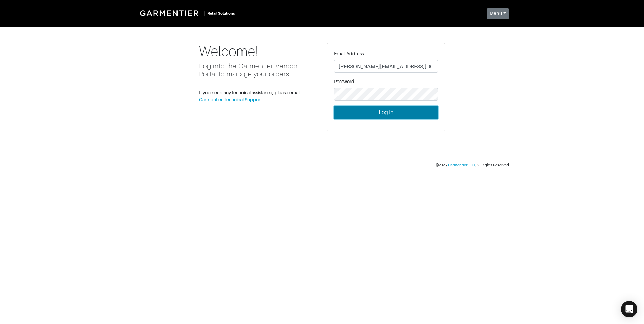  Describe the element at coordinates (461, 165) in the screenshot. I see `a: Garmentier LLC` at that location.